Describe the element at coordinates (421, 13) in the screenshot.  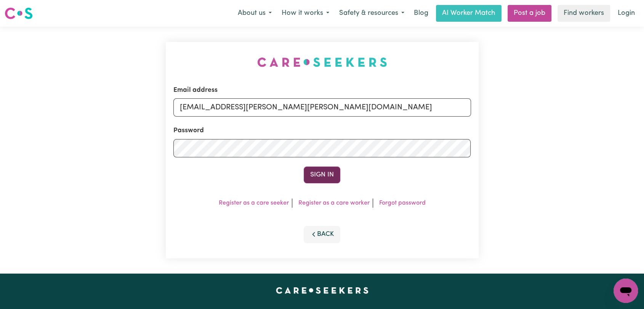
I see `a: Blog` at that location.